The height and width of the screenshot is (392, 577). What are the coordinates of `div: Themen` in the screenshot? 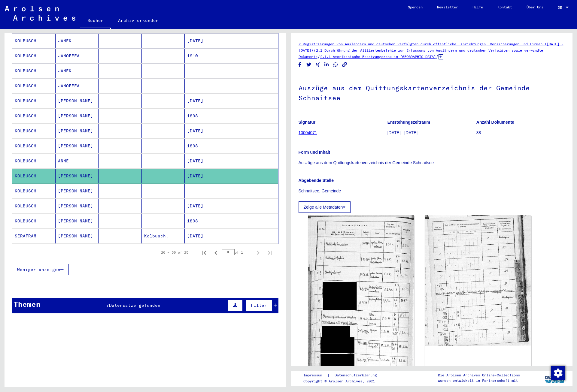 It's located at (27, 304).